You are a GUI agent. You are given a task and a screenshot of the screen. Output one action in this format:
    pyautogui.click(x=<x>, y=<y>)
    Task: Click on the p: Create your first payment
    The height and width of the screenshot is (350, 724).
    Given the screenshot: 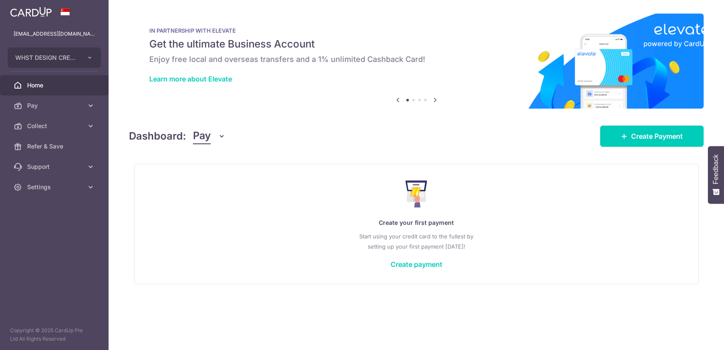 What is the action you would take?
    pyautogui.click(x=416, y=223)
    